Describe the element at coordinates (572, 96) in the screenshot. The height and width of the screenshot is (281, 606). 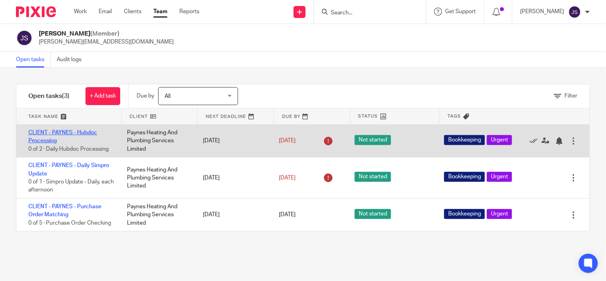
I see `span: Filter` at that location.